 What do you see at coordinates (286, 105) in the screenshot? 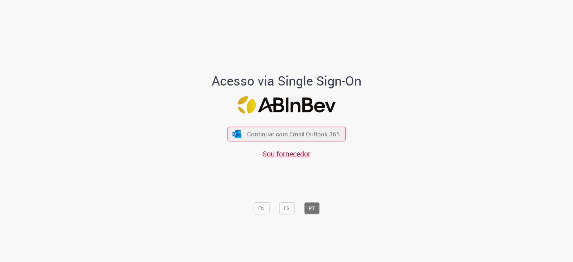
I see `img: Logo ABInBev` at bounding box center [286, 105].